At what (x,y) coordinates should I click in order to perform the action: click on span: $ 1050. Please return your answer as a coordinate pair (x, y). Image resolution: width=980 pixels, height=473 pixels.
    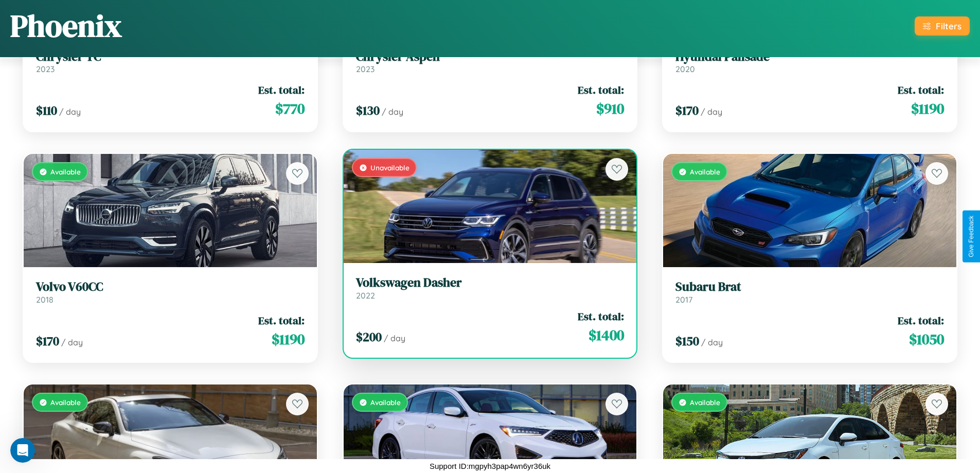
    Looking at the image, I should click on (927, 339).